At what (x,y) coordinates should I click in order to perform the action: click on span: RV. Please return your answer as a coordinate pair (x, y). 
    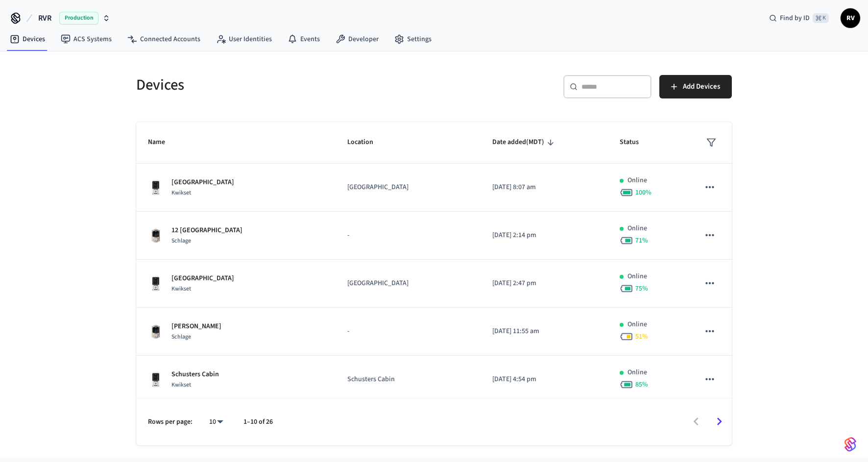
    Looking at the image, I should click on (850, 18).